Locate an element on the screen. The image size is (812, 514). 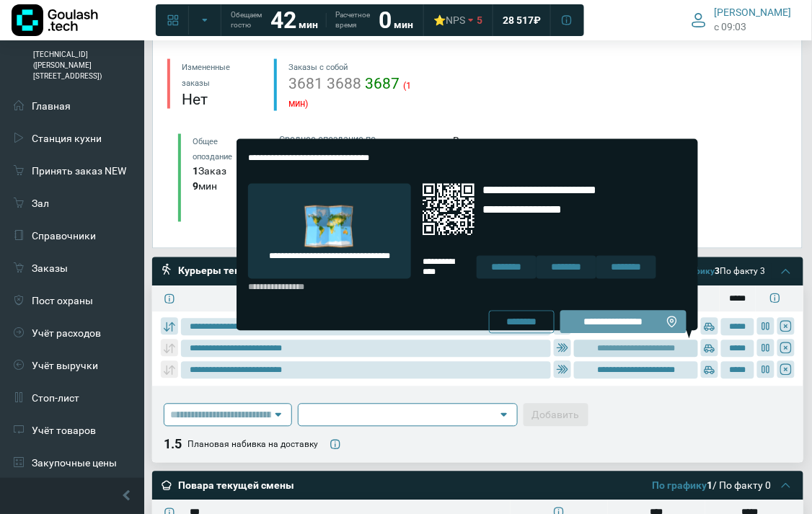
span: NPS is located at coordinates (455, 20).